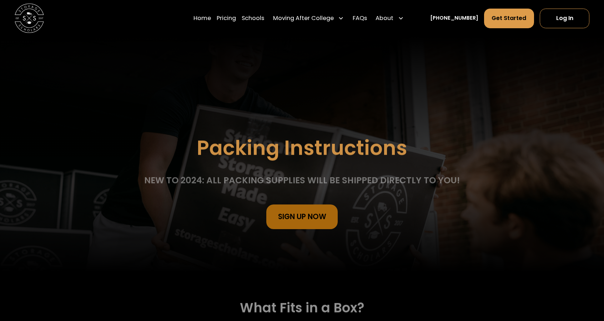  I want to click on a: Pricing, so click(226, 18).